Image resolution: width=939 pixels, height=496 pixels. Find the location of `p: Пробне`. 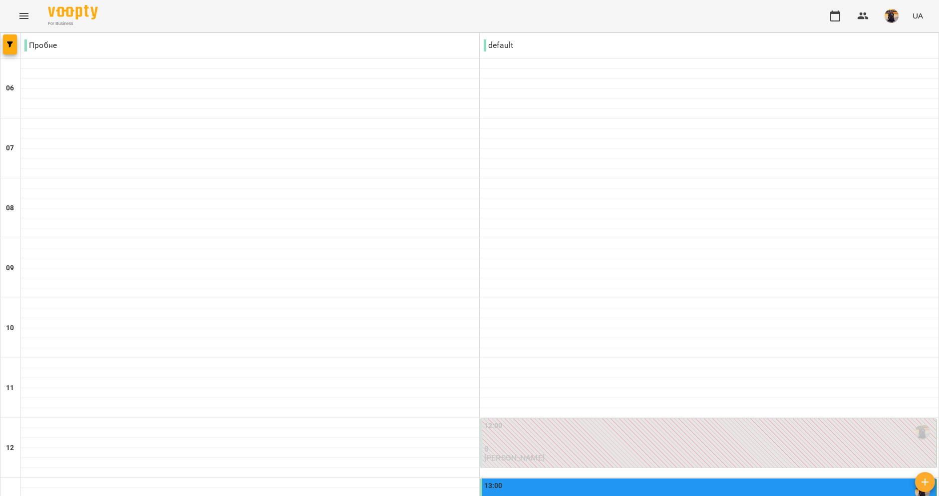

p: Пробне is located at coordinates (40, 45).